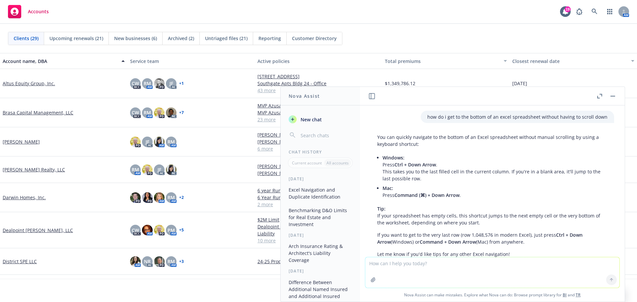  Describe the element at coordinates (318, 90) in the screenshot. I see `a: 43 more` at that location.